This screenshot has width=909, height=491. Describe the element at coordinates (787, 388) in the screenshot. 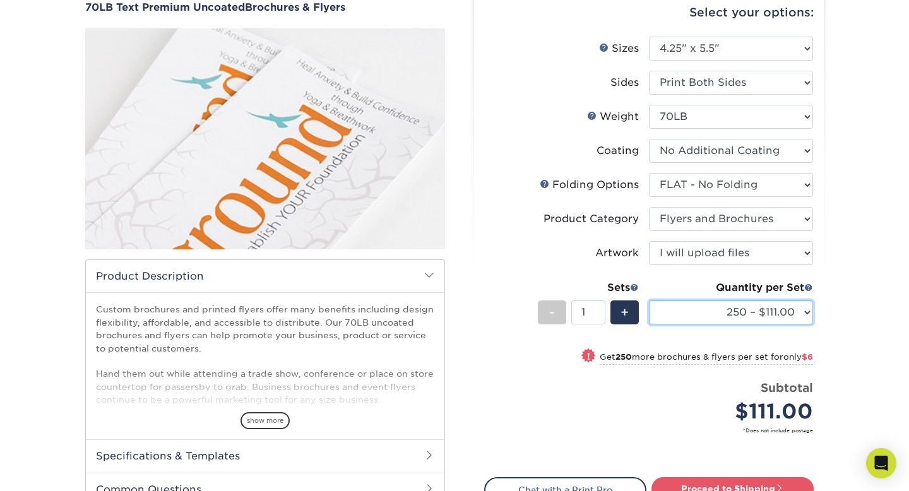

I see `strong: Subtotal` at that location.